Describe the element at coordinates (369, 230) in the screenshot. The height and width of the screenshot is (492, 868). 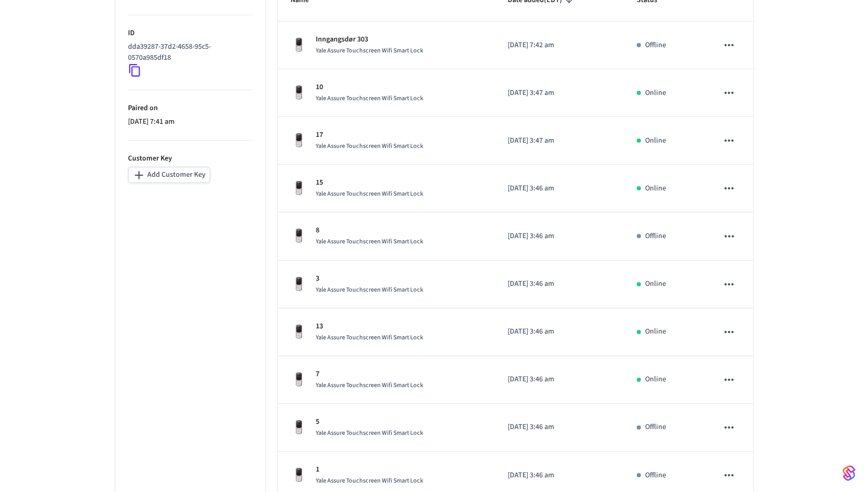
I see `p: 8` at that location.